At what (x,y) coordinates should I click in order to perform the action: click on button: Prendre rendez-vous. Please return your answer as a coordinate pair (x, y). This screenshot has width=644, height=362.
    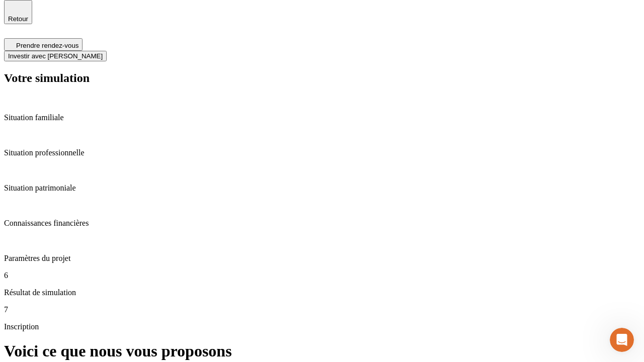
    Looking at the image, I should click on (43, 45).